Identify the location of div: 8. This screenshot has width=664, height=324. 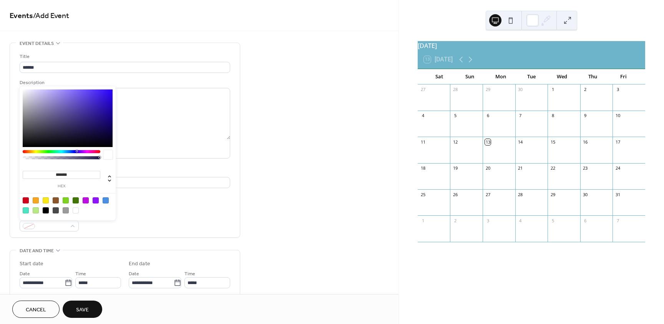
(553, 116).